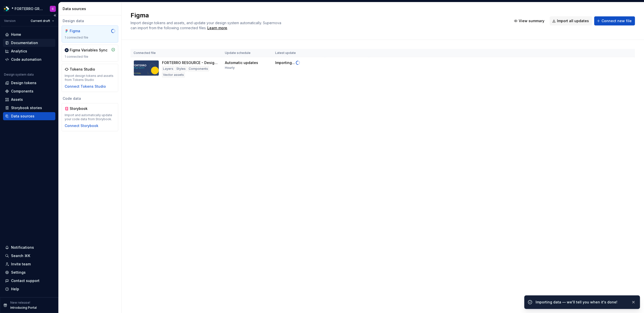  I want to click on button: Notifications, so click(29, 247).